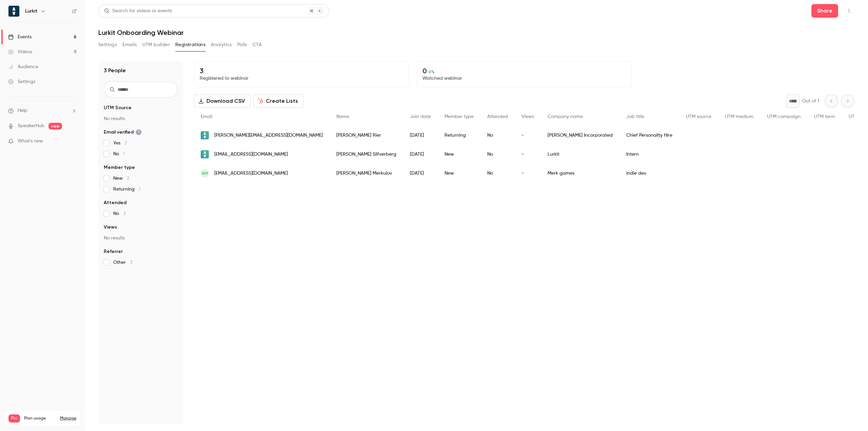 This screenshot has height=431, width=868. Describe the element at coordinates (127, 189) in the screenshot. I see `span: Returning` at that location.